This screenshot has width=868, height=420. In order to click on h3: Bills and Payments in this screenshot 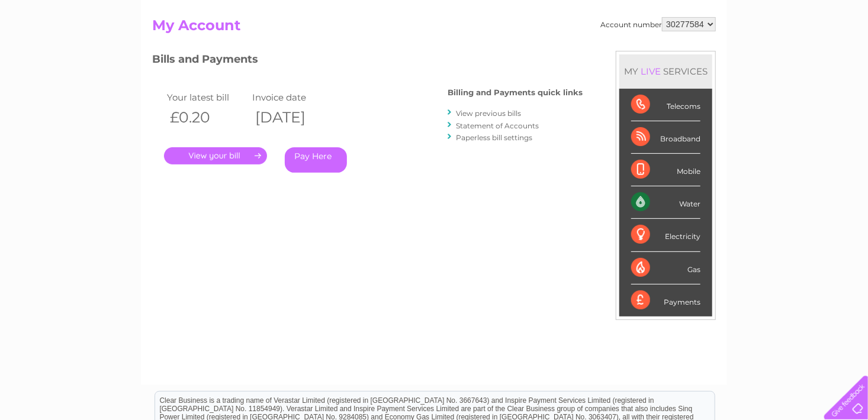, I will do `click(367, 61)`.